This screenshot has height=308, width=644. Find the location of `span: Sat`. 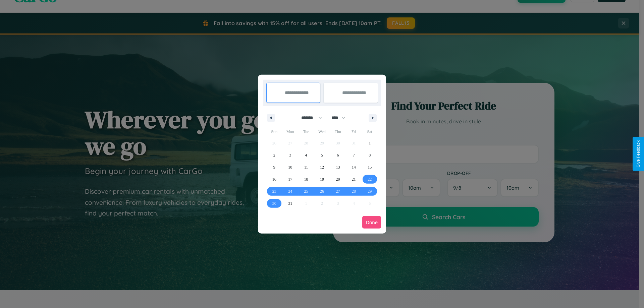

span: Sat is located at coordinates (369, 132).